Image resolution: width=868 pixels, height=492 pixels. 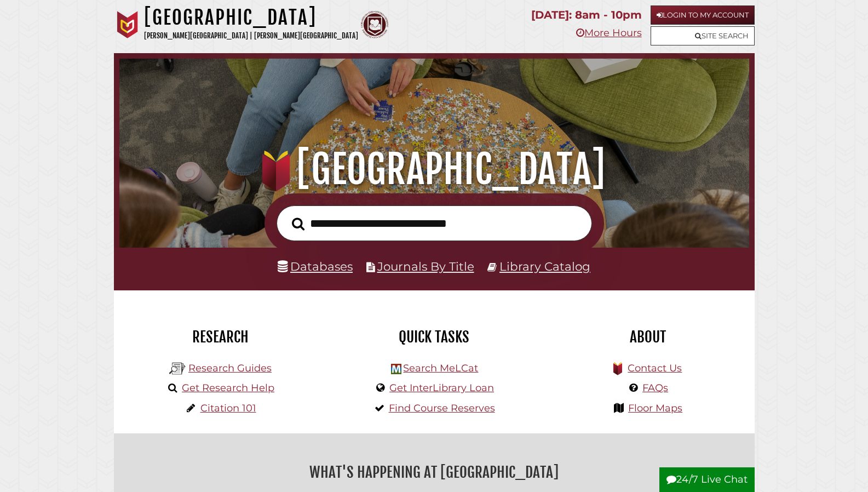 I want to click on h2: About, so click(x=647, y=337).